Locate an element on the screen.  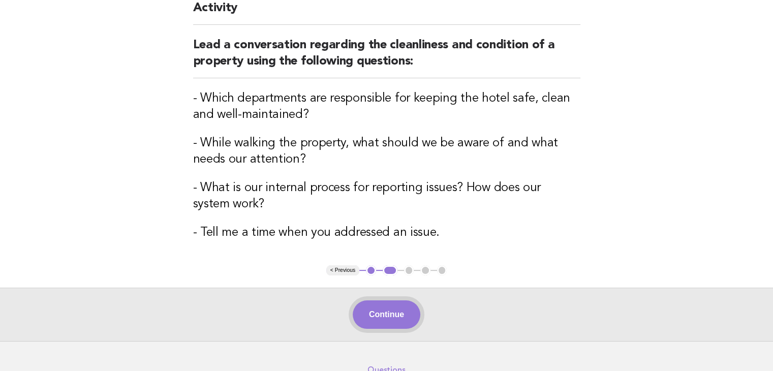
h2: Lead a conversation regarding the cleanliness and condition of a property using the following que... is located at coordinates (387, 57).